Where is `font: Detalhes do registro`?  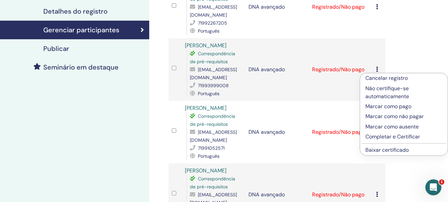
font: Detalhes do registro is located at coordinates (75, 11).